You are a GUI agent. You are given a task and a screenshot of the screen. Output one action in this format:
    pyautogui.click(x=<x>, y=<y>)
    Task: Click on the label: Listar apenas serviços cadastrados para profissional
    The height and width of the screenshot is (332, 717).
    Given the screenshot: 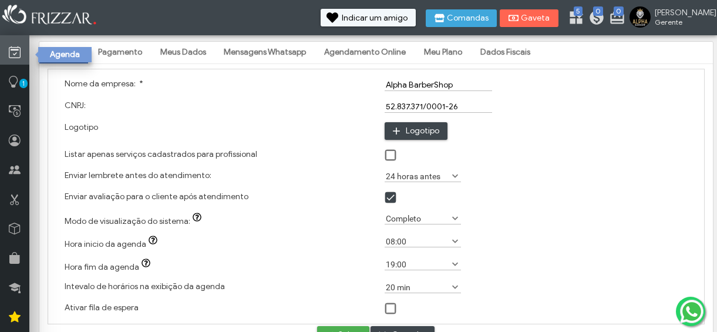 What is the action you would take?
    pyautogui.click(x=161, y=154)
    